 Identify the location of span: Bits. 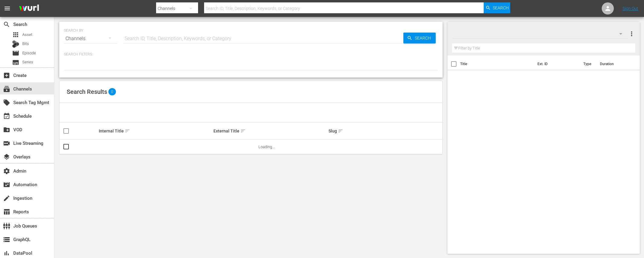
(26, 44).